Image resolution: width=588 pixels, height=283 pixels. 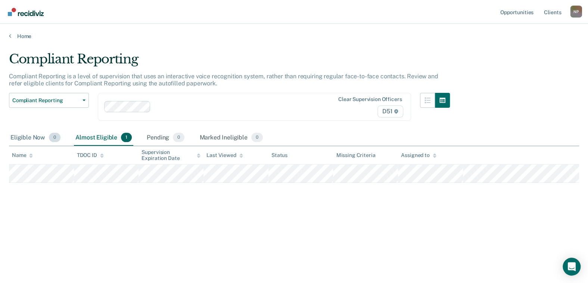 I want to click on button: Compliant Reporting, so click(x=49, y=100).